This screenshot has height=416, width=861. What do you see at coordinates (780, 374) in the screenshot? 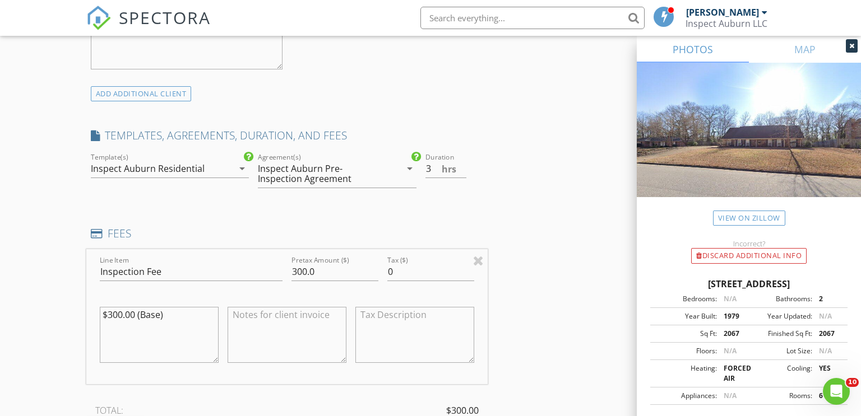
I see `div: Cooling:` at bounding box center [780, 374].